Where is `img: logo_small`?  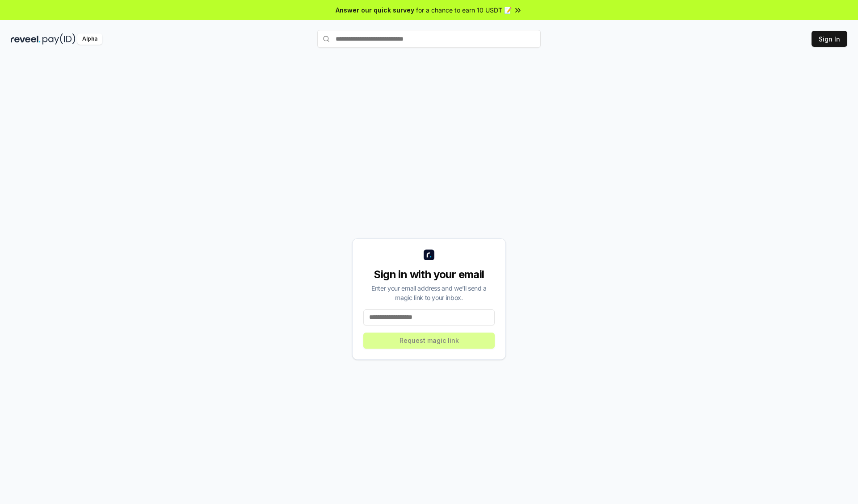
img: logo_small is located at coordinates (429, 255).